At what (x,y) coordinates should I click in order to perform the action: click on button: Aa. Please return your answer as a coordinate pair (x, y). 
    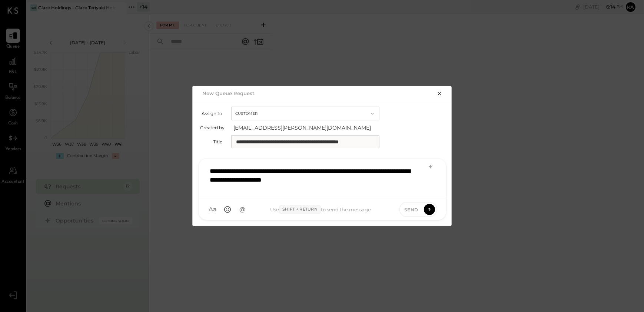
    Looking at the image, I should click on (212, 209).